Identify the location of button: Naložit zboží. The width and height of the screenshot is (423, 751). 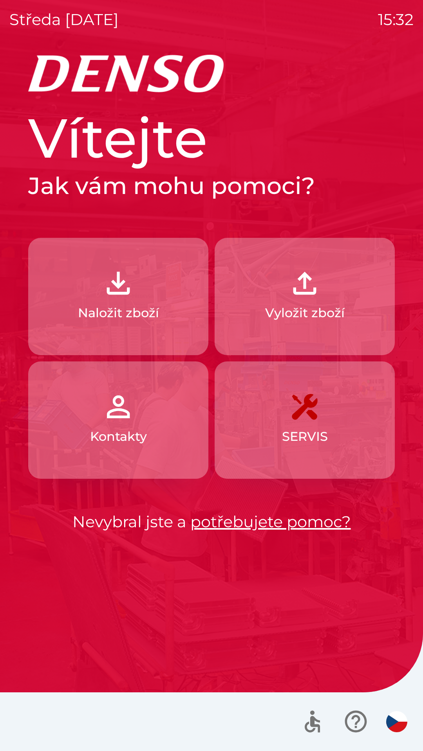
(118, 297).